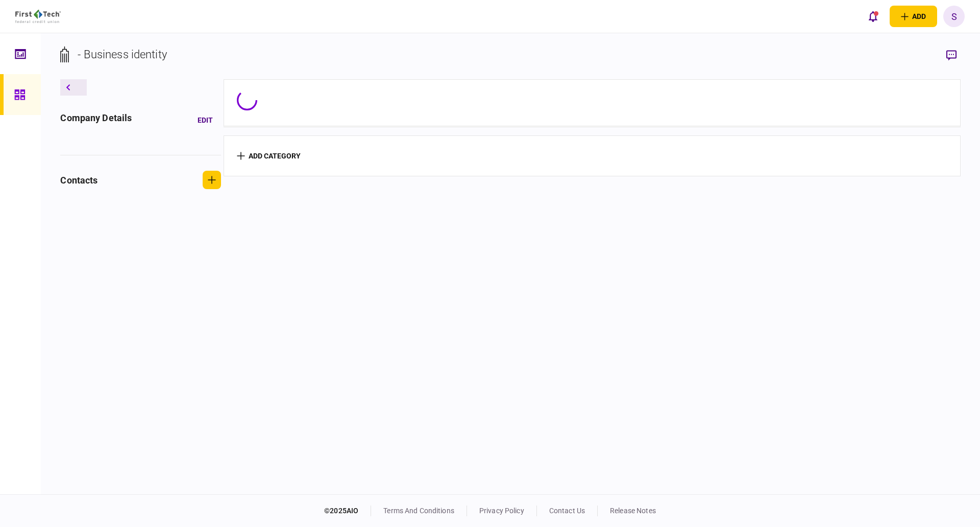 This screenshot has height=527, width=980. Describe the element at coordinates (205, 120) in the screenshot. I see `button: Edit` at that location.